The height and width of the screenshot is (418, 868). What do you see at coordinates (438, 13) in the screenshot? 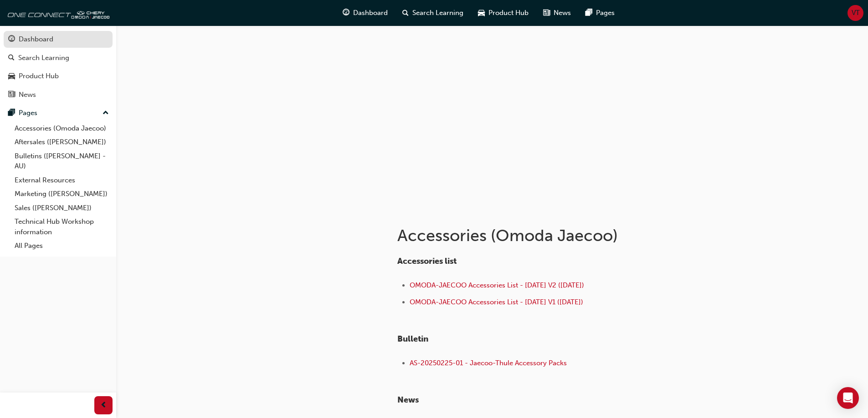
I see `span: Search Learning` at bounding box center [438, 13].